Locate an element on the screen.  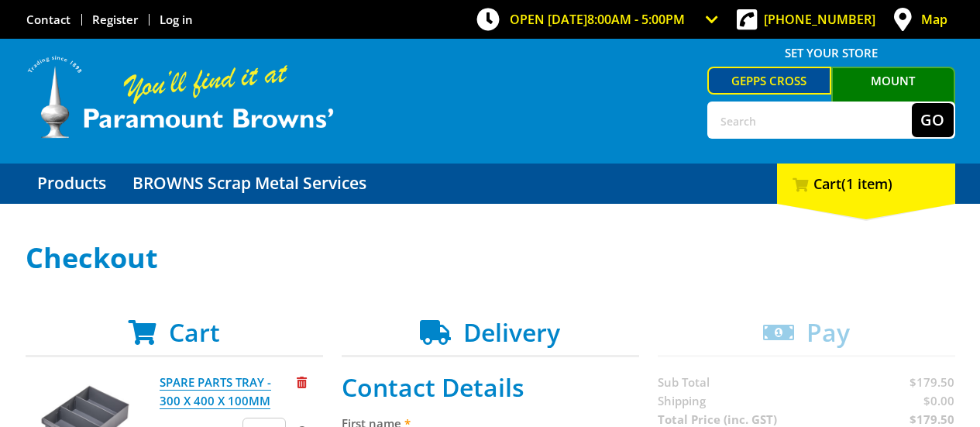
a: Go to the registration page is located at coordinates (115, 19).